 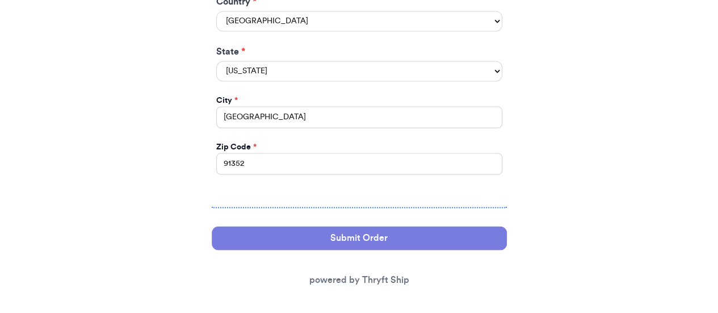 What do you see at coordinates (236, 147) in the screenshot?
I see `label: Zip Code` at bounding box center [236, 147].